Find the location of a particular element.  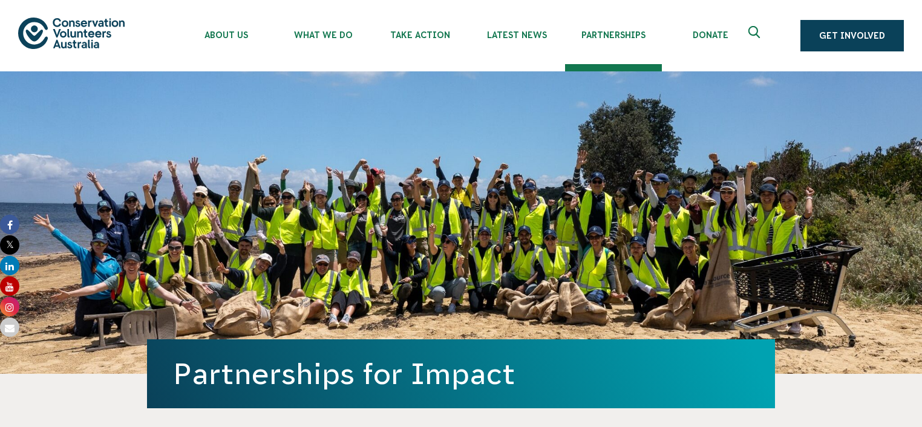

span: Take Action is located at coordinates (420, 35).